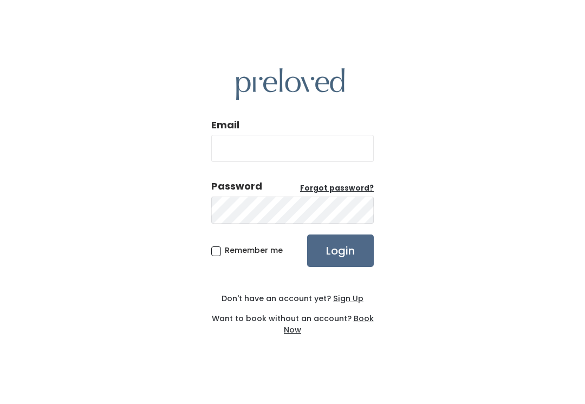 The width and height of the screenshot is (585, 404). I want to click on img: preloved logo, so click(290, 84).